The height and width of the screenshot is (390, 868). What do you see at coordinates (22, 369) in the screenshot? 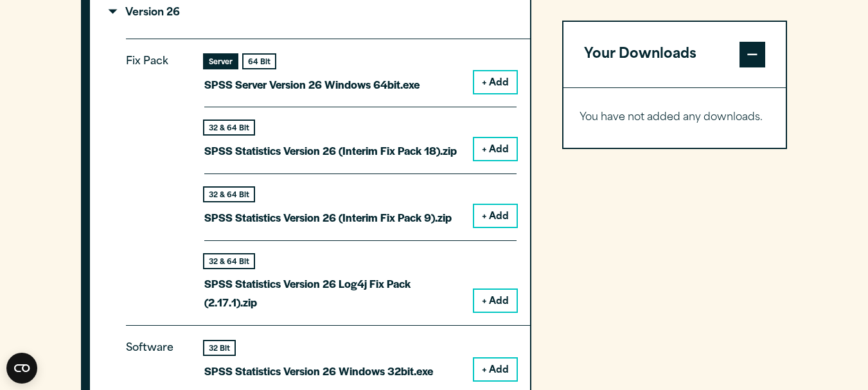
I see `button: Open CMP widget` at bounding box center [22, 369].